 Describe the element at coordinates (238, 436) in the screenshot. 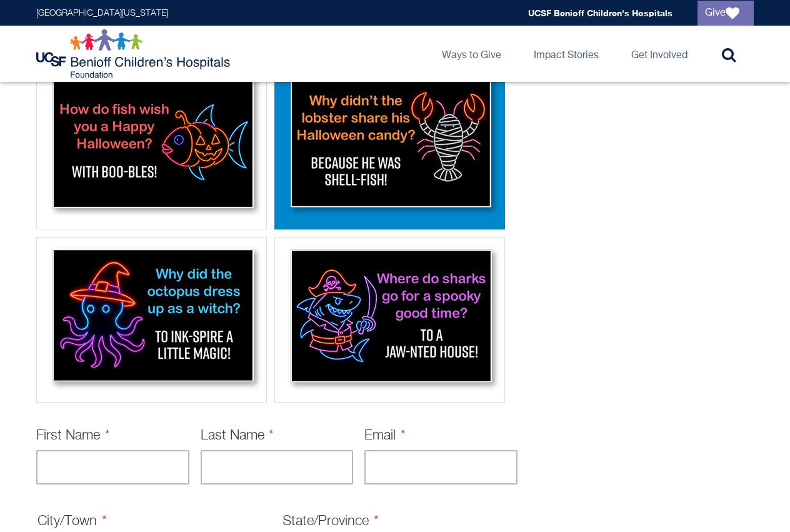

I see `label: Last Name` at that location.